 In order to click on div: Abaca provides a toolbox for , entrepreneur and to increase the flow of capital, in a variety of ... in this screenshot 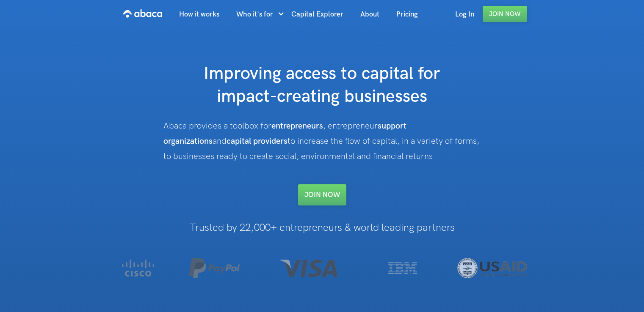, I will do `click(322, 142)`.